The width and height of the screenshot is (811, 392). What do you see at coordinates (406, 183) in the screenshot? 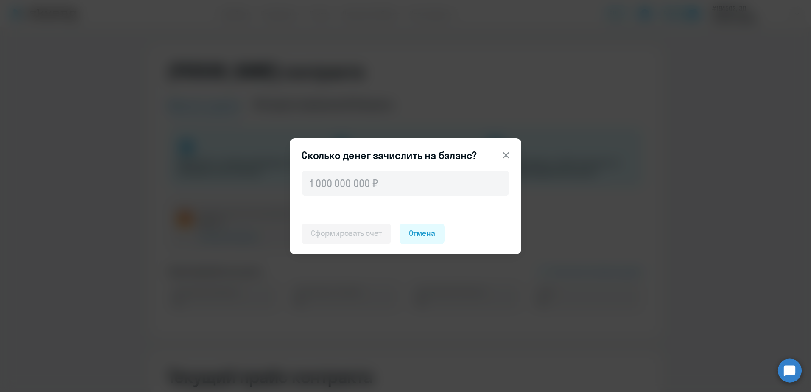
I see `input: 1 000 000 000 ₽` at bounding box center [406, 183].